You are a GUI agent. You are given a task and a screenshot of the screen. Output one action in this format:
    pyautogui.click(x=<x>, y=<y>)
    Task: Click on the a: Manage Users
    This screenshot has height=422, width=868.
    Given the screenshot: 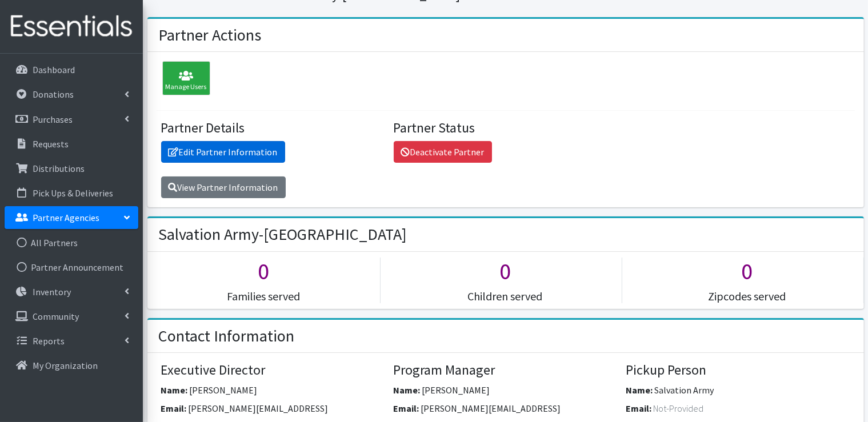 What is the action you would take?
    pyautogui.click(x=184, y=80)
    